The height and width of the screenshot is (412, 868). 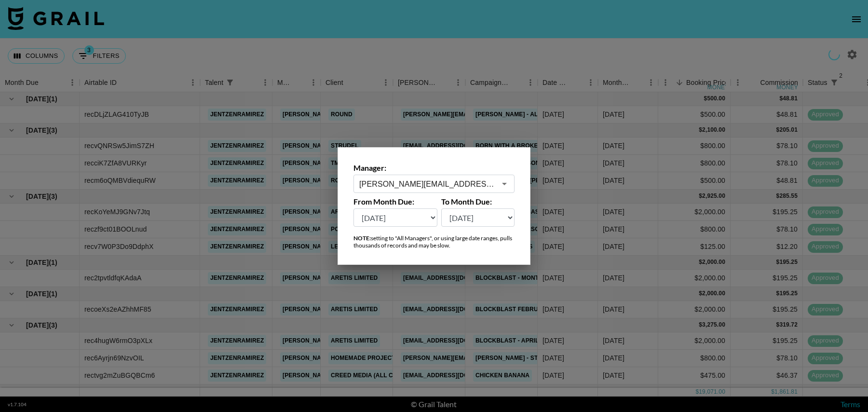 I want to click on strong: NOTE:, so click(x=362, y=238).